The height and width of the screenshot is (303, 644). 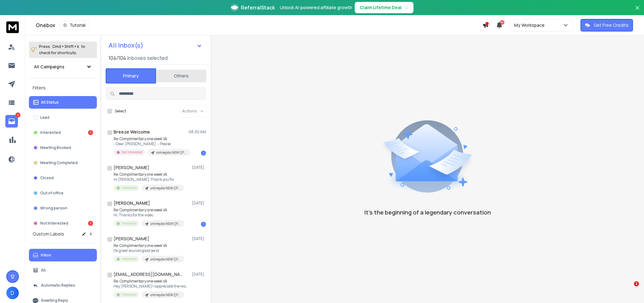 I want to click on p: 2, so click(x=18, y=115).